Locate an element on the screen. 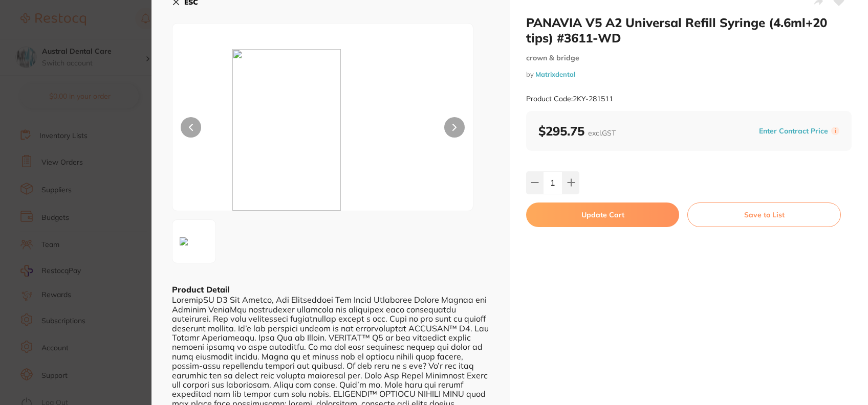  button: Update Cart is located at coordinates (602, 215).